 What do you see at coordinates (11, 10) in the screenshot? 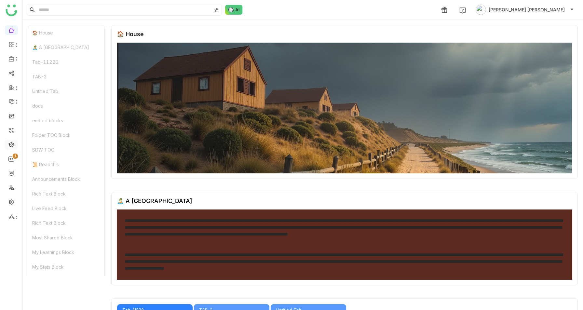
I see `img: logo` at bounding box center [11, 10].